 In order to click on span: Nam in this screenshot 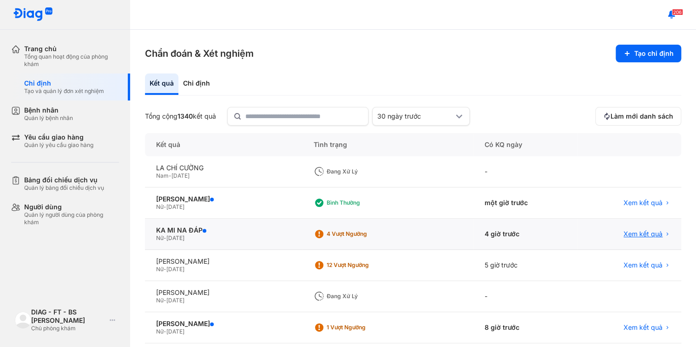, I will do `click(162, 175)`.